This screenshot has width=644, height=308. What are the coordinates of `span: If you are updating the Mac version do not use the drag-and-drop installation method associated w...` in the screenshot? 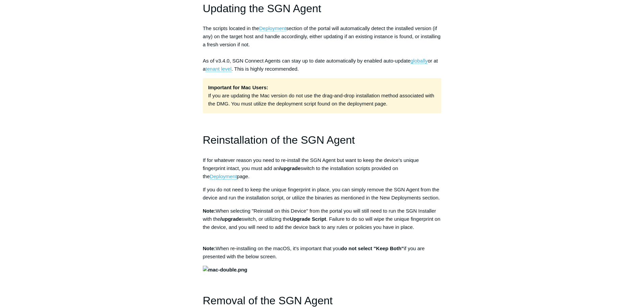 It's located at (321, 95).